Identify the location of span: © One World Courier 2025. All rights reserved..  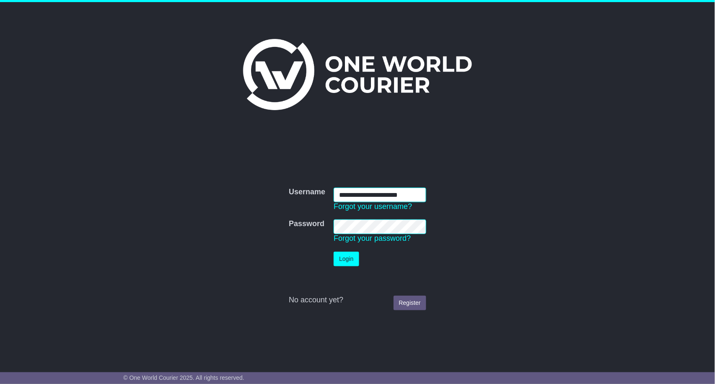
(184, 378).